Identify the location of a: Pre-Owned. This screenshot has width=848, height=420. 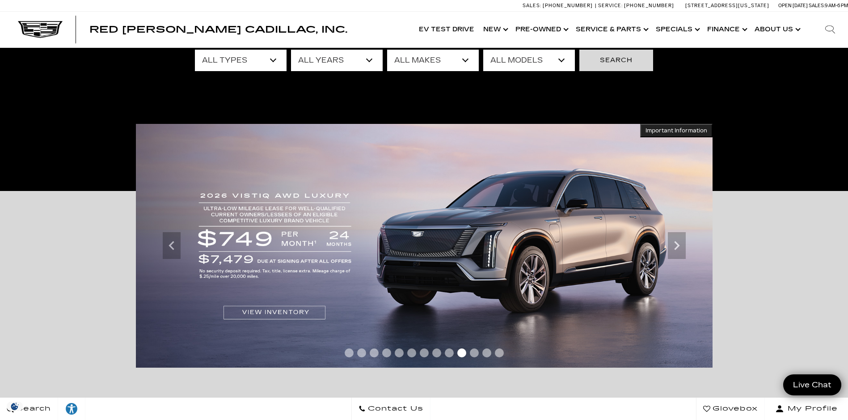
(541, 30).